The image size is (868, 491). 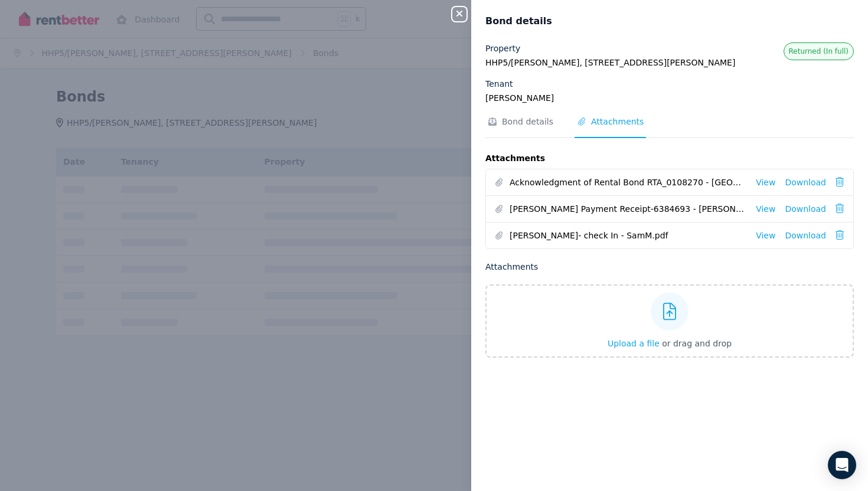 I want to click on div: Open Intercom Messenger, so click(x=842, y=465).